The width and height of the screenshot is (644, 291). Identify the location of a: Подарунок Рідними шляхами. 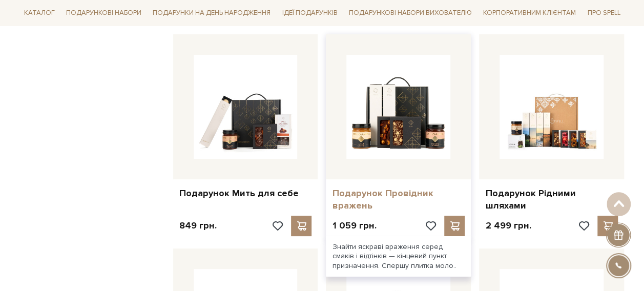
(551, 200).